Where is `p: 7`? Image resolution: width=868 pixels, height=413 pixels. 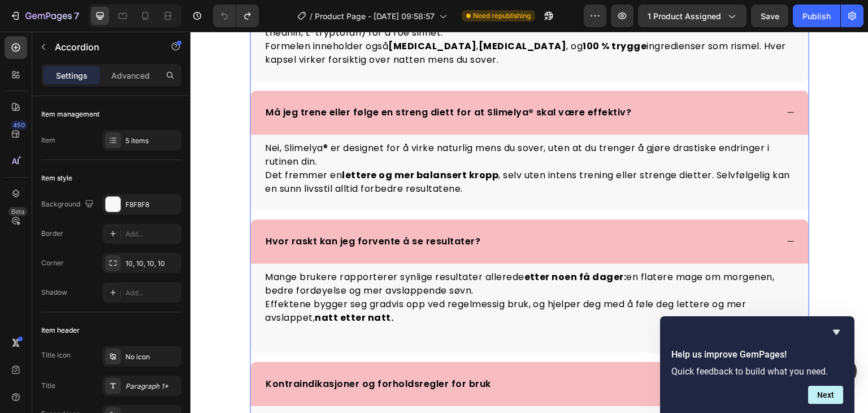
p: 7 is located at coordinates (77, 16).